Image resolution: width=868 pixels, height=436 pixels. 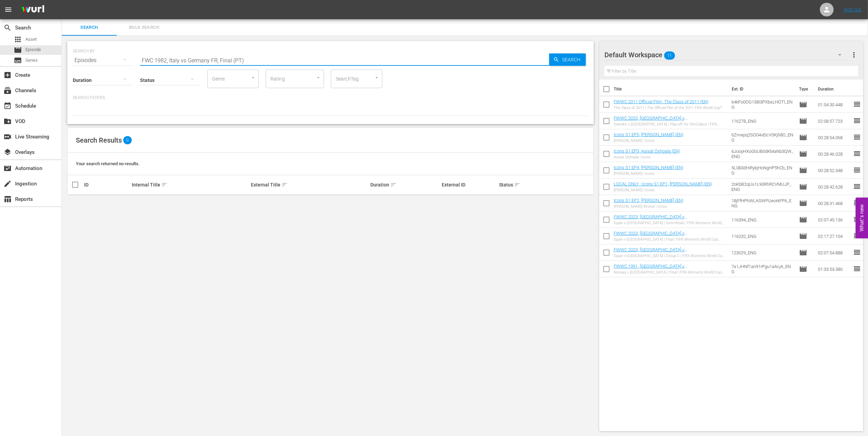 What do you see at coordinates (469, 185) in the screenshot?
I see `div: External ID` at bounding box center [469, 185].